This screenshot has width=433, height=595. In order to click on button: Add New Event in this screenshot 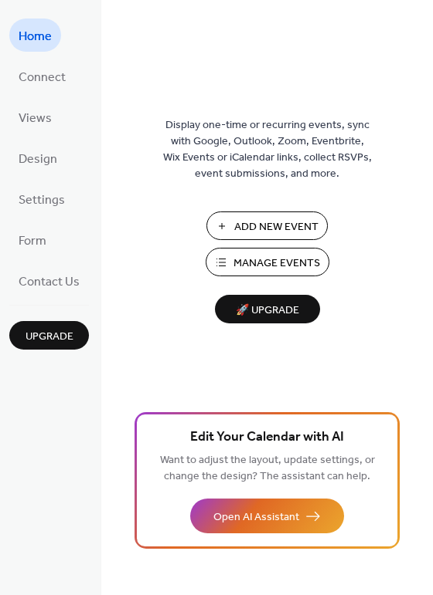, I will do `click(266, 226)`.